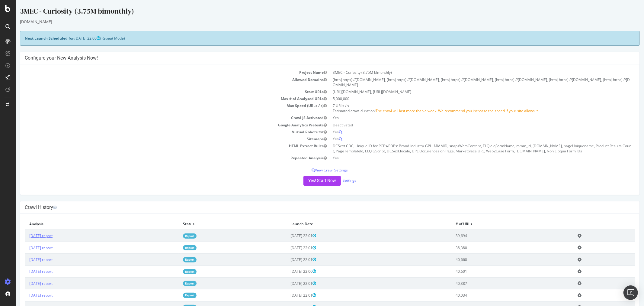  I want to click on a: Settings, so click(334, 180).